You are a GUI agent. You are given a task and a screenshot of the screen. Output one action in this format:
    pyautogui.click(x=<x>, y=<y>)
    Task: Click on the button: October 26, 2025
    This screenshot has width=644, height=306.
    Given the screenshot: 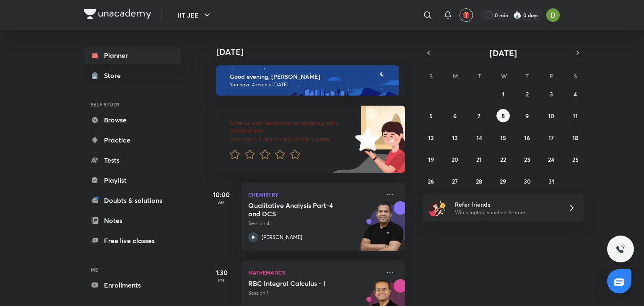 What is the action you would take?
    pyautogui.click(x=431, y=181)
    